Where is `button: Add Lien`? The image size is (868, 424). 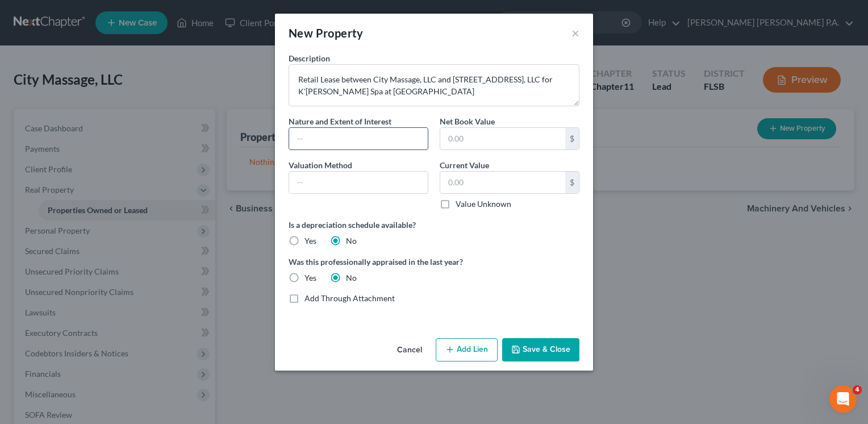
button: Add Lien is located at coordinates (466, 350).